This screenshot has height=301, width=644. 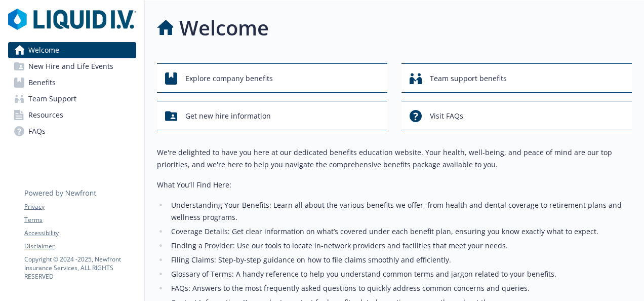 What do you see at coordinates (400, 232) in the screenshot?
I see `li: Coverage Details: Get clear information on what’s covered under each benefit plan, ensuring you k...` at bounding box center [400, 232].